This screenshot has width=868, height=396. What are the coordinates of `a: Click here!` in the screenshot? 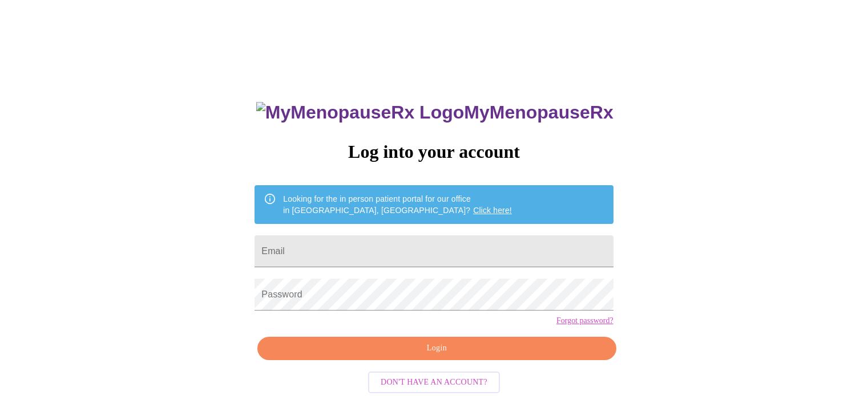 It's located at (492, 211).